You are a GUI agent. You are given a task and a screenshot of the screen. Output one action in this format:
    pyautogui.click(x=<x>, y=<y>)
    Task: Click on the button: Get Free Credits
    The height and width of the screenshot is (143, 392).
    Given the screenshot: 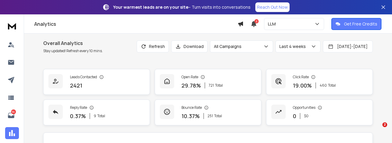 What is the action you would take?
    pyautogui.click(x=356, y=24)
    